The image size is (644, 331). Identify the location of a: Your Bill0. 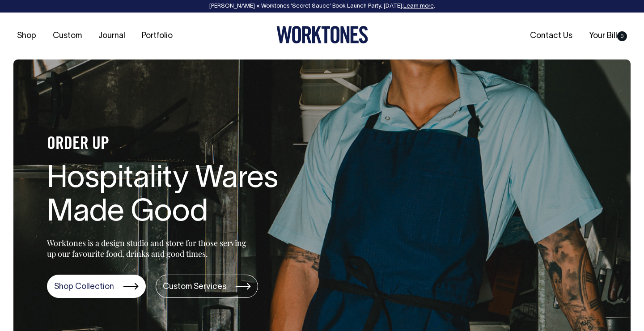
(608, 36).